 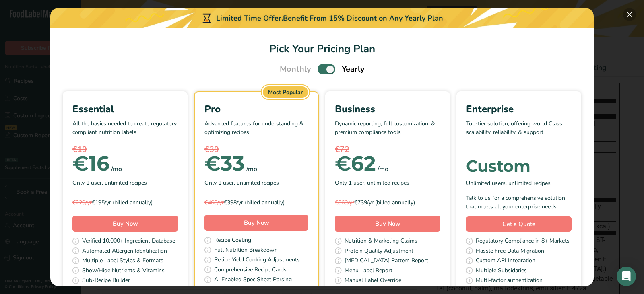 What do you see at coordinates (246, 251) in the screenshot?
I see `span: Full Nutrition Breakdown` at bounding box center [246, 251].